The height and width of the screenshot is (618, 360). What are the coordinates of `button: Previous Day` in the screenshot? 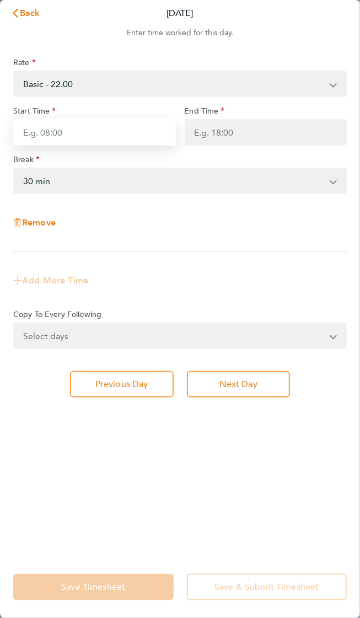 It's located at (122, 384).